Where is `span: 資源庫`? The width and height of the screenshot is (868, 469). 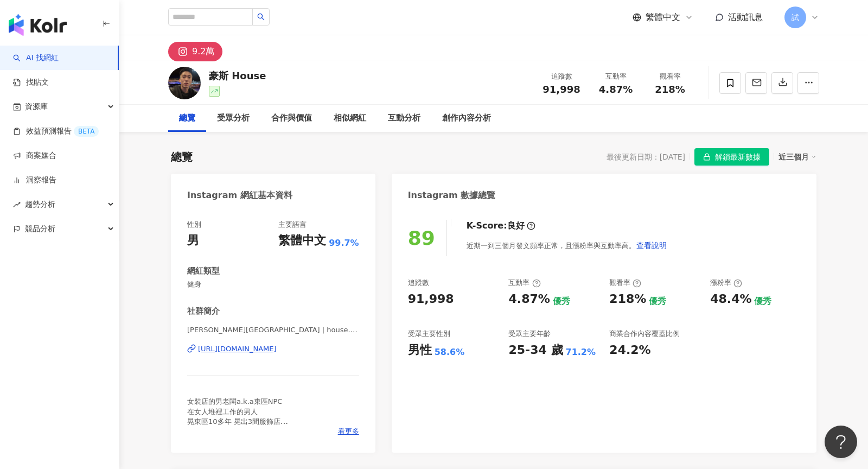
span: 資源庫 is located at coordinates (36, 106).